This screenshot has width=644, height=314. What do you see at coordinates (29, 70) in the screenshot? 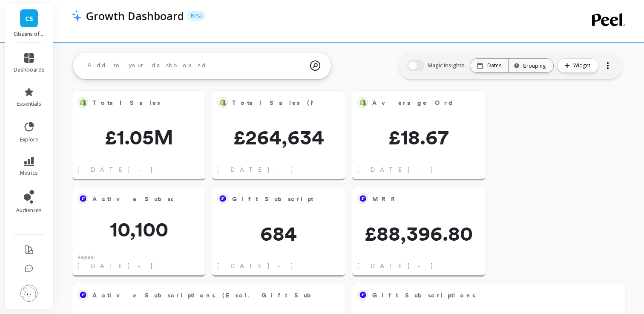
I see `span: dashboards` at bounding box center [29, 70].